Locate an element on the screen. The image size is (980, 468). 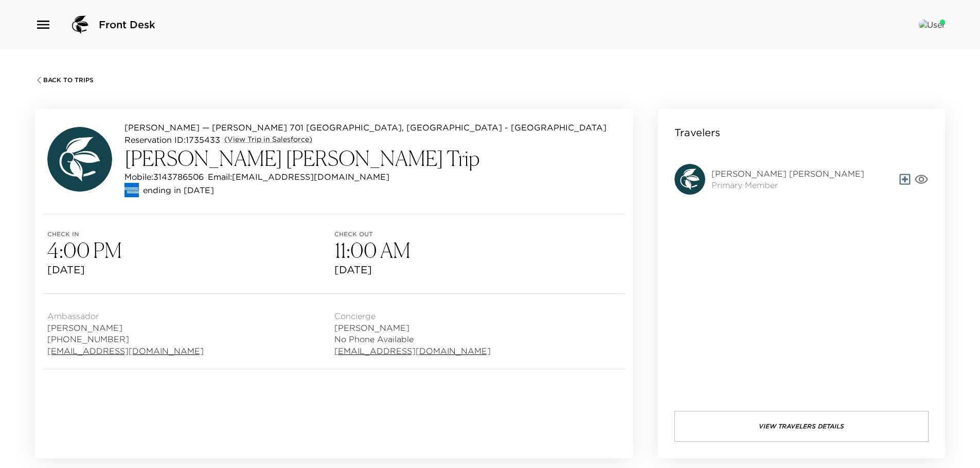
span: Check in is located at coordinates (191, 234).